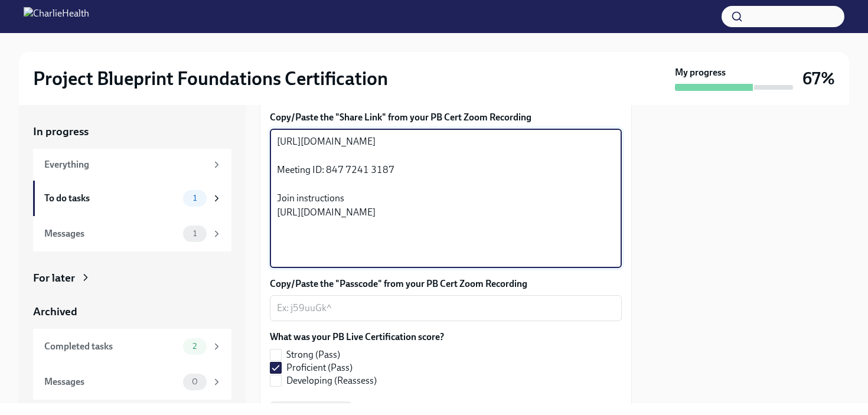 This screenshot has width=868, height=415. What do you see at coordinates (700, 73) in the screenshot?
I see `strong: My progress` at bounding box center [700, 73].